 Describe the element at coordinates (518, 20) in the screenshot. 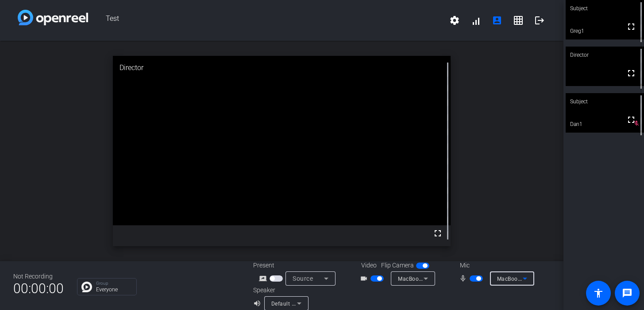

I see `mat-icon: grid_on` at that location.